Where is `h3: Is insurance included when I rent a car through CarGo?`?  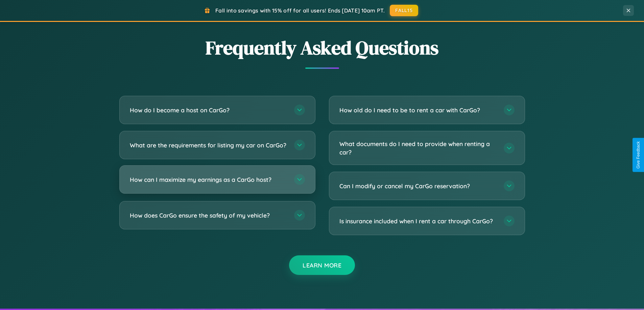
h3: Is insurance included when I rent a car through CarGo? is located at coordinates (418, 221).